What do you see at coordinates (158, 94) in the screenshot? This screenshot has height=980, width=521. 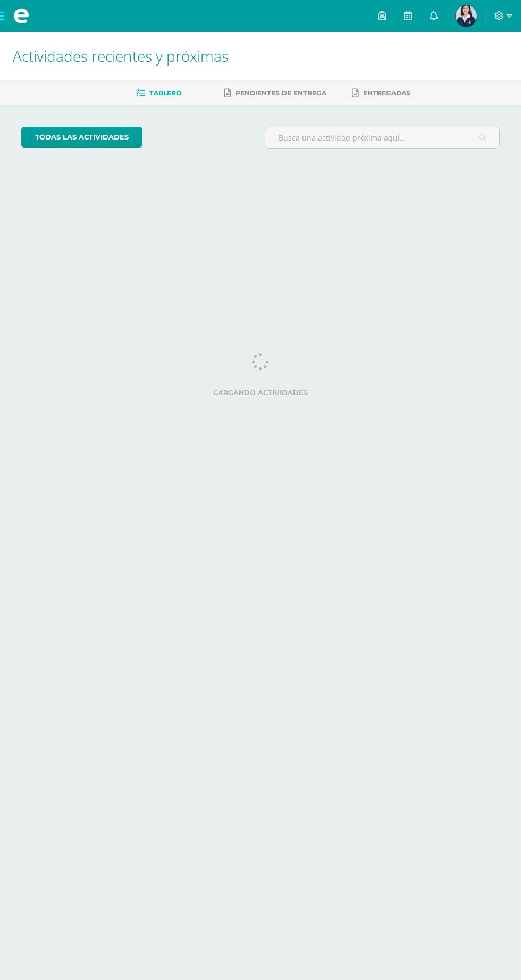 I see `a: Tablero` at bounding box center [158, 94].